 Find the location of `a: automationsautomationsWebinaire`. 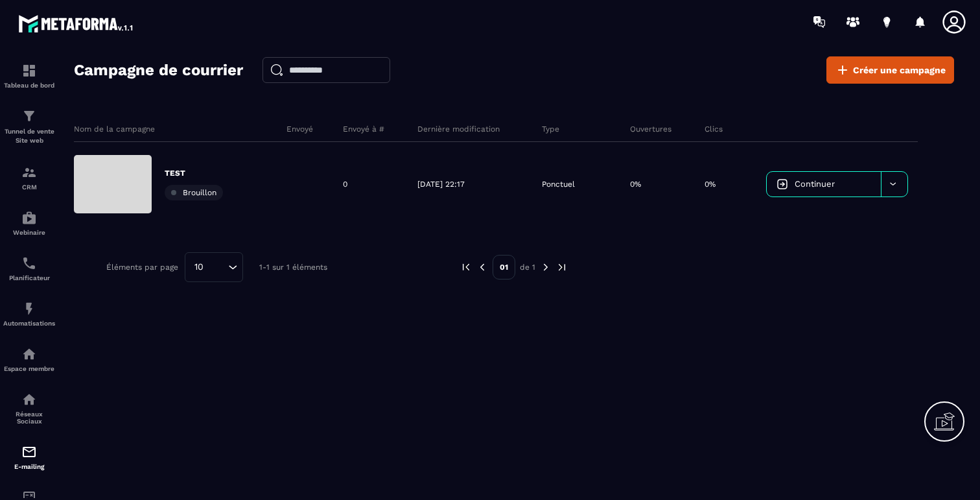

a: automationsautomationsWebinaire is located at coordinates (29, 223).